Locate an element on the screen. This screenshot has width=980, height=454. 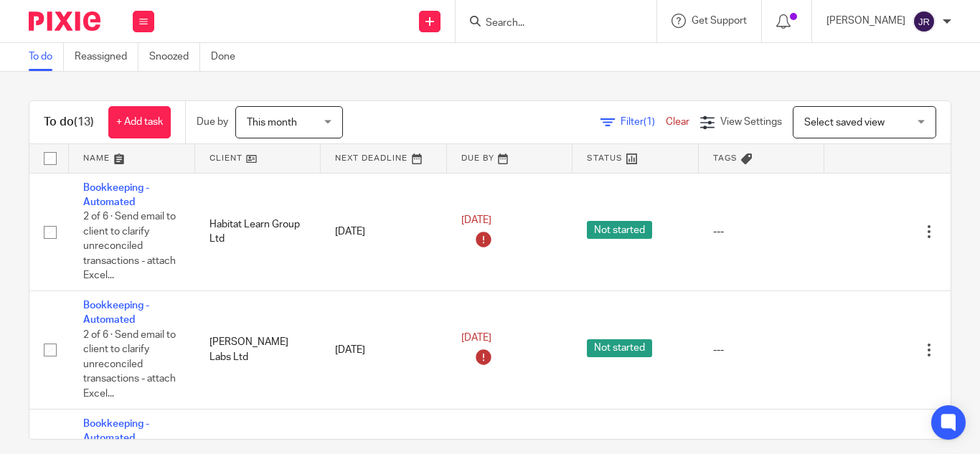
a: To do is located at coordinates (46, 57).